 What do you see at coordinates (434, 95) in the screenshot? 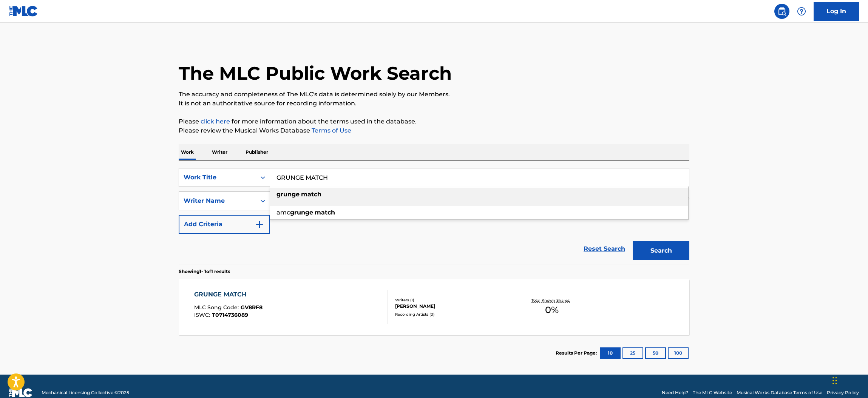
I see `p: The accuracy and completeness of The MLC's data is determined solely by our Members.` at bounding box center [434, 95].